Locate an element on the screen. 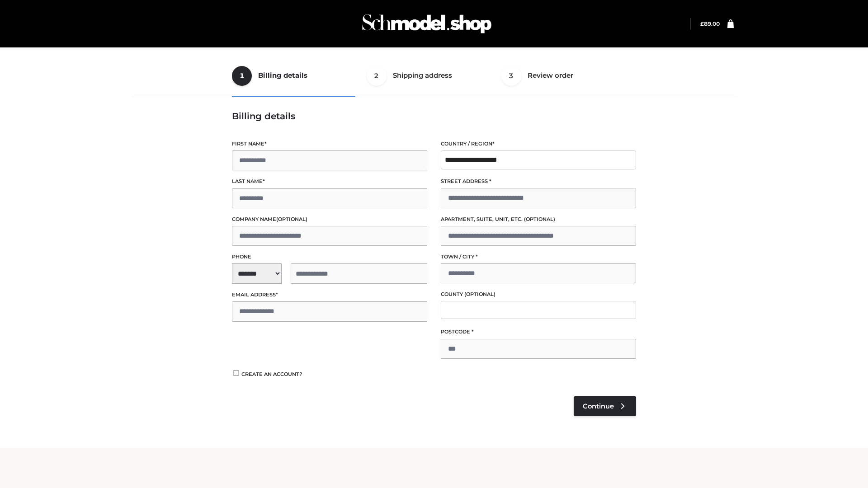 This screenshot has width=868, height=488. label: Apartment, suite, unit, etc. is located at coordinates (538, 219).